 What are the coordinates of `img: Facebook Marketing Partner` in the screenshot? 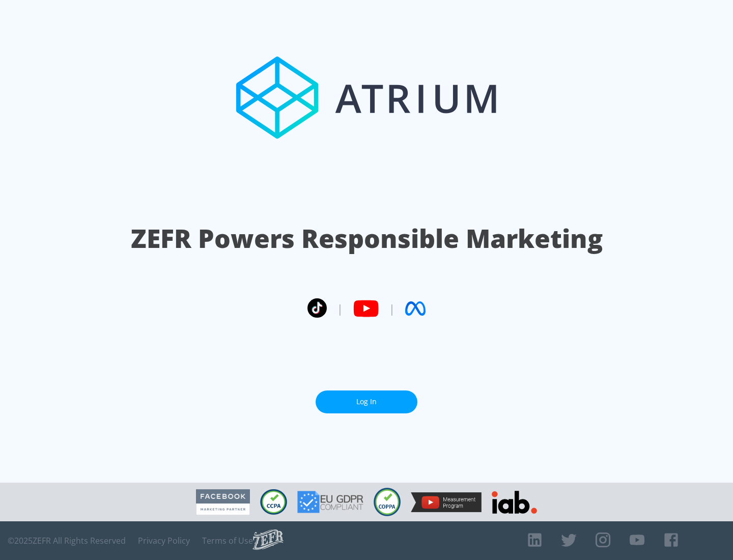 It's located at (223, 502).